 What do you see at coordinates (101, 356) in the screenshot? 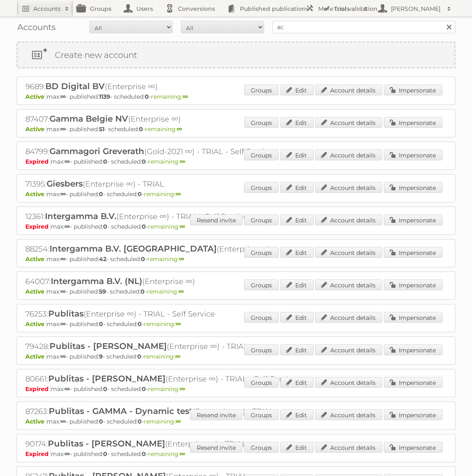
I see `strong: 9` at bounding box center [101, 356].